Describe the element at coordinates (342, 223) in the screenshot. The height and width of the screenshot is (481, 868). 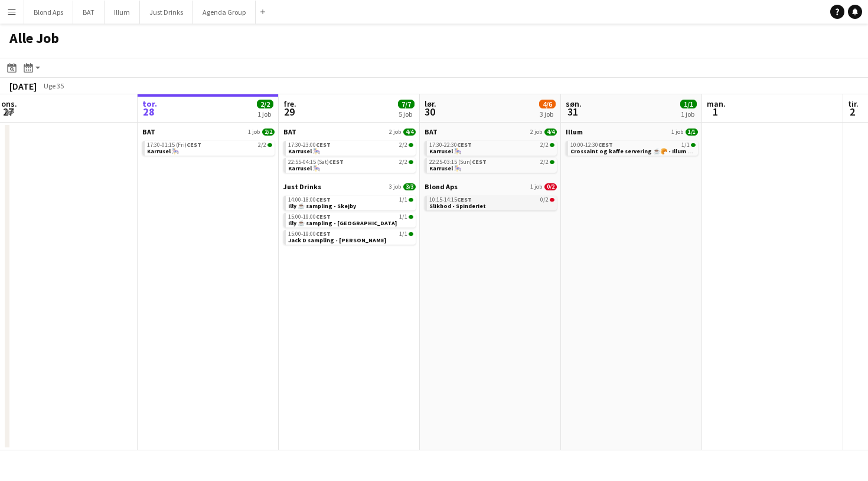
I see `span: Illy ☕️ sampling - Fåborg` at that location.